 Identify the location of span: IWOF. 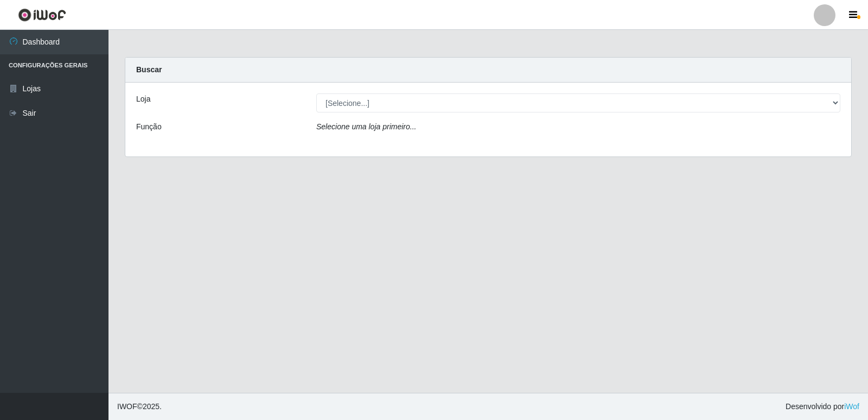
(127, 406).